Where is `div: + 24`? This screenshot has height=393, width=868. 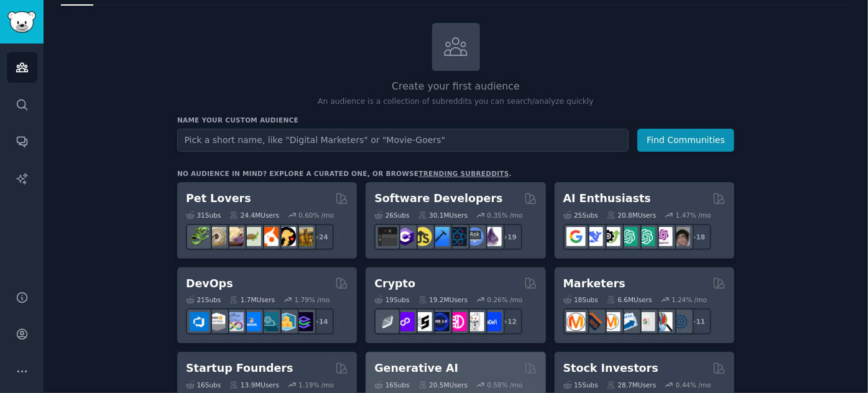 div: + 24 is located at coordinates (321, 237).